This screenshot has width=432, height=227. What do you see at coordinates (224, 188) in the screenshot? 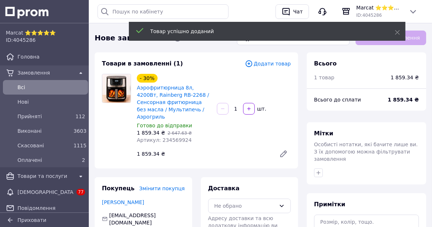
I see `span: Доставка` at bounding box center [224, 188].